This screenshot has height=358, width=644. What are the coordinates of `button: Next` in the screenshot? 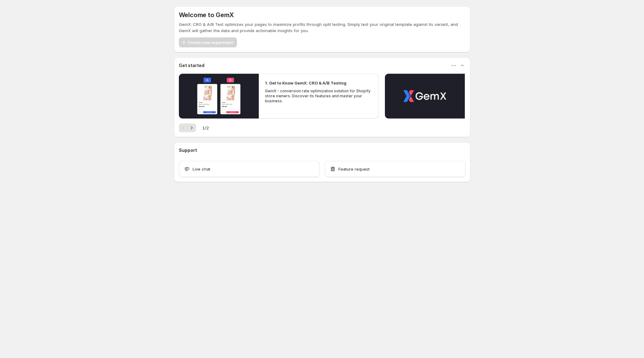 It's located at (191, 128).